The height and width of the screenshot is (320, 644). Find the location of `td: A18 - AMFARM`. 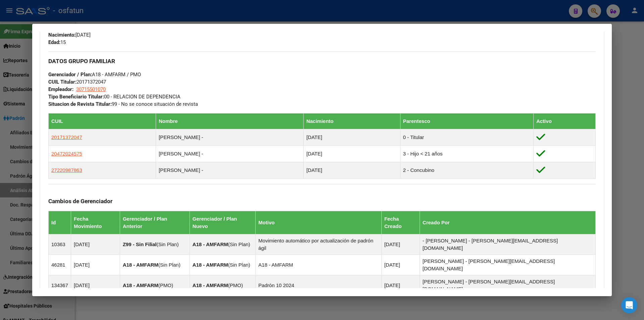

td: A18 - AMFARM is located at coordinates (318, 264).